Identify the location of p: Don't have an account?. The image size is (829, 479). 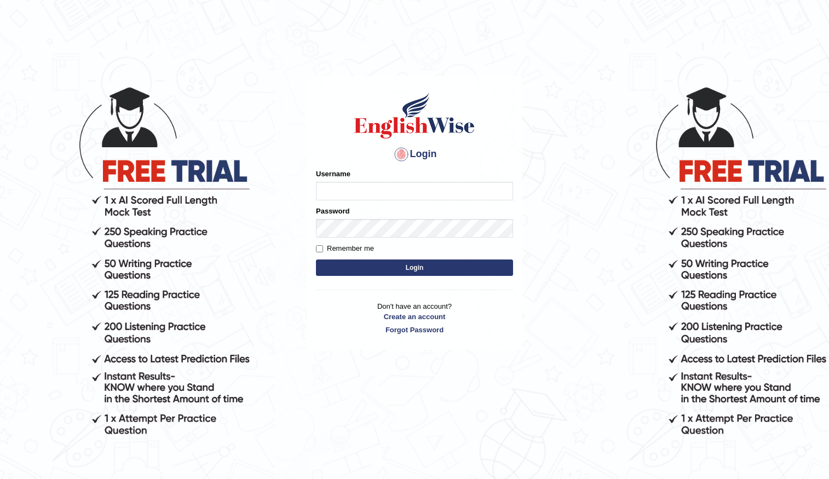
(414, 318).